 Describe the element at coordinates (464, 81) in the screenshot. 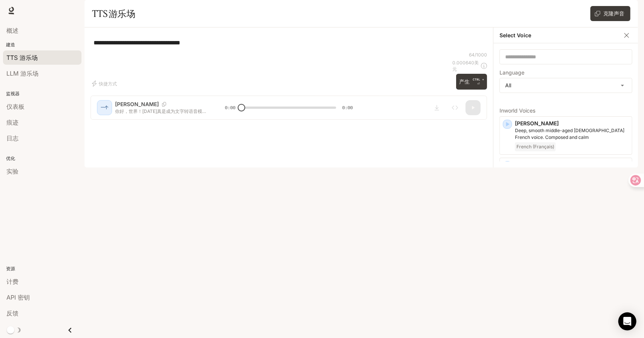

I see `font: 产生` at that location.